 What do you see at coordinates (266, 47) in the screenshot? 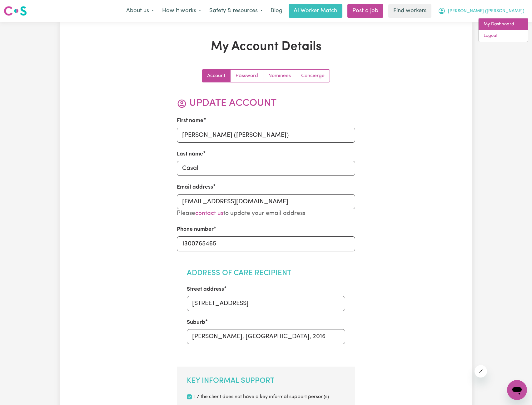
I see `h1: My Account Details` at bounding box center [266, 47].